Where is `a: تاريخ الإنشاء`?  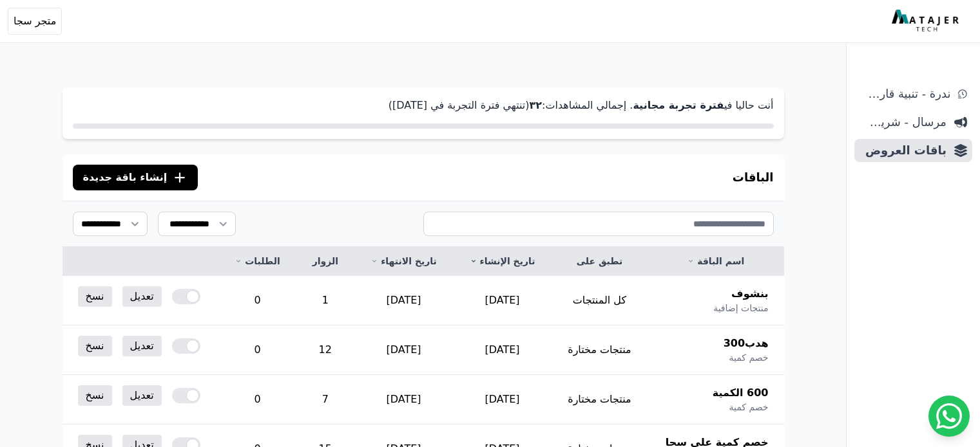
a: تاريخ الإنشاء is located at coordinates (502, 262).